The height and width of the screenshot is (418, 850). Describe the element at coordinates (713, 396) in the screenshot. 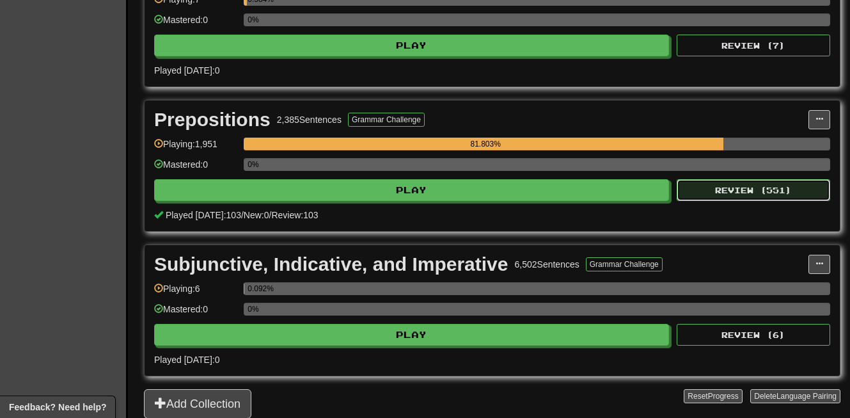

I see `button: ResetProgress` at that location.